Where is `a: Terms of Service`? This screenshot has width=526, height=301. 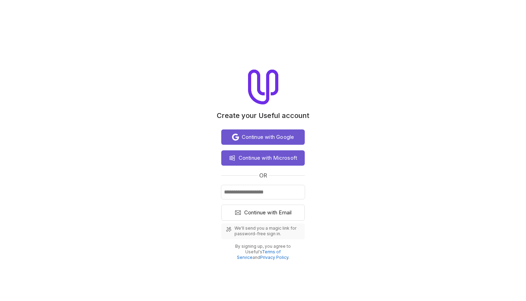
a: Terms of Service is located at coordinates (259, 254).